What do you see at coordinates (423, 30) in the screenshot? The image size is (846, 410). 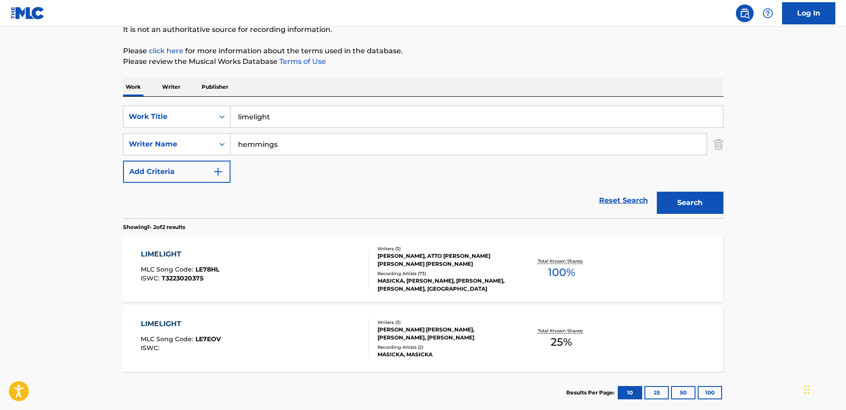 I see `p: It is not an authoritative source for recording information.` at bounding box center [423, 30].